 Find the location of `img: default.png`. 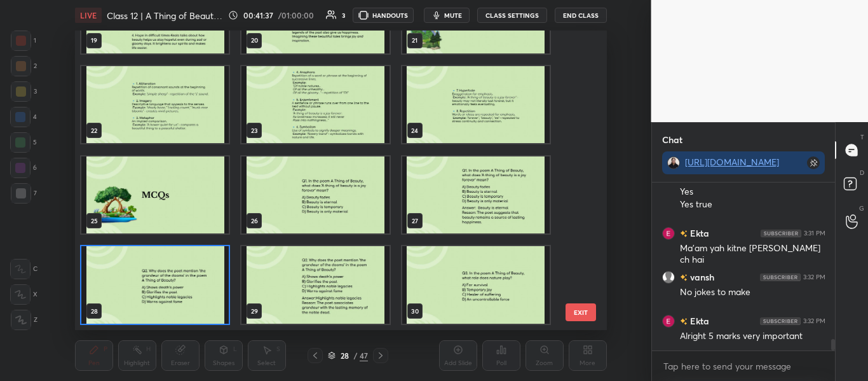

img: default.png is located at coordinates (668, 277).